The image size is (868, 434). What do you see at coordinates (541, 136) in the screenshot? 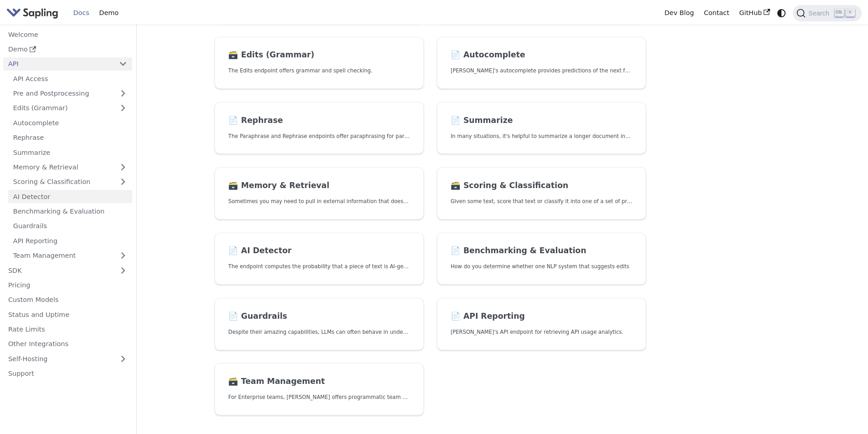
I see `p: In many situations, it's helpful to summarize a longer document into a shorter, more easily diges...` at bounding box center [541, 136].